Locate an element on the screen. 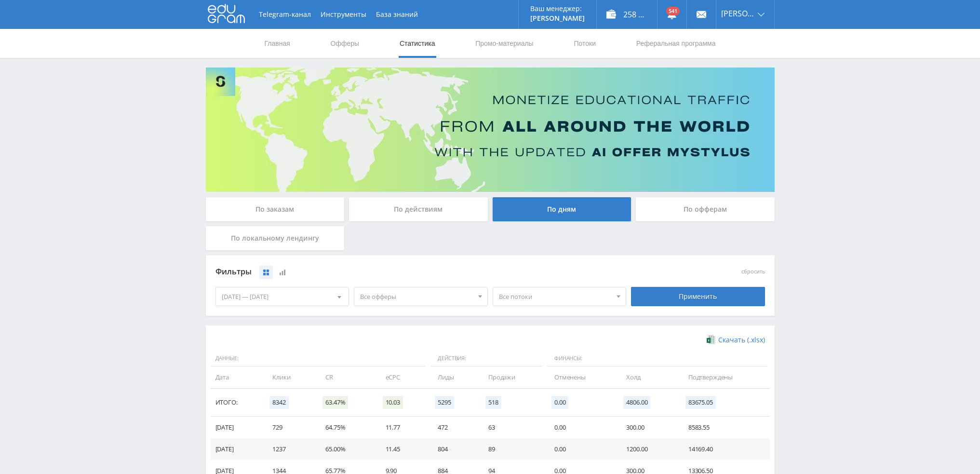 Image resolution: width=980 pixels, height=474 pixels. div: Применить is located at coordinates (698, 296).